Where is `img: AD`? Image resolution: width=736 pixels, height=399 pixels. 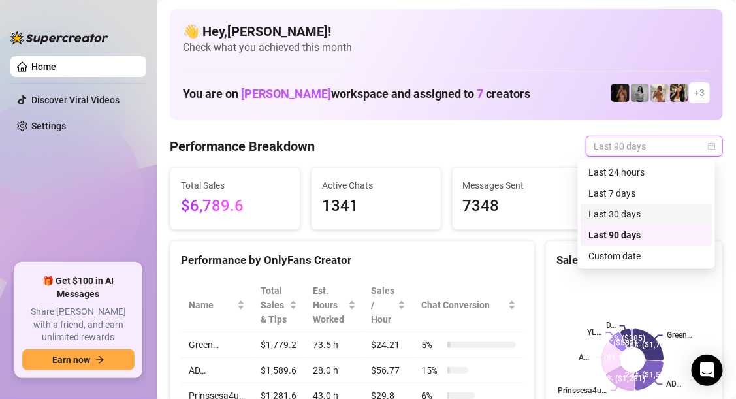
img: AD is located at coordinates (679, 93).